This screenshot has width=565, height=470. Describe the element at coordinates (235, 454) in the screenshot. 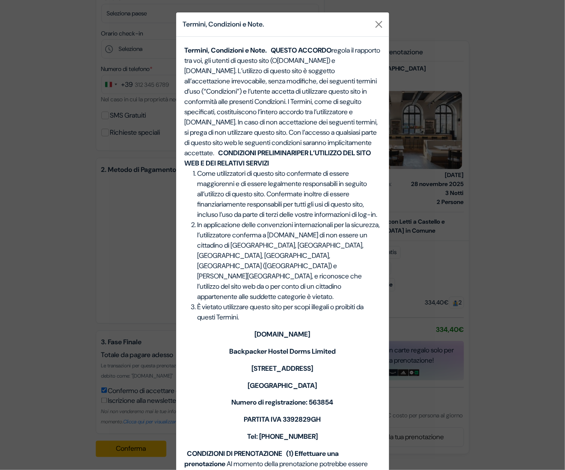

I see `b: CONDIZIONI DI PRENOTAZIONE` at that location.